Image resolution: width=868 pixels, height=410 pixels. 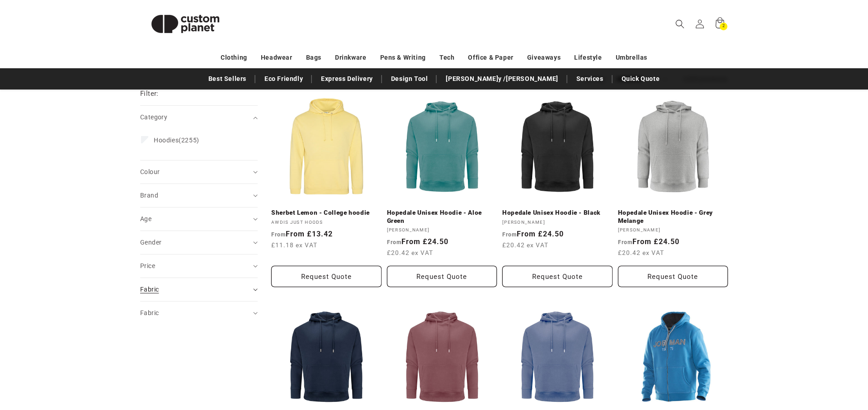 I want to click on span: Colour, so click(x=149, y=172).